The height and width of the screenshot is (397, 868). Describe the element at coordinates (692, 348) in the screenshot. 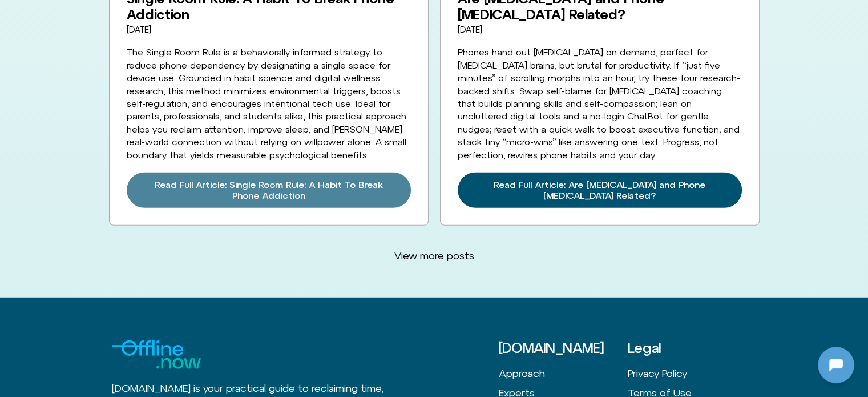

I see `h3: Legal` at that location.